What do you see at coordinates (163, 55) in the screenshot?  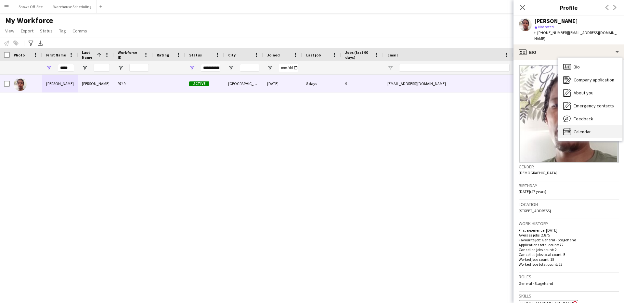 I see `span: Rating` at bounding box center [163, 55].